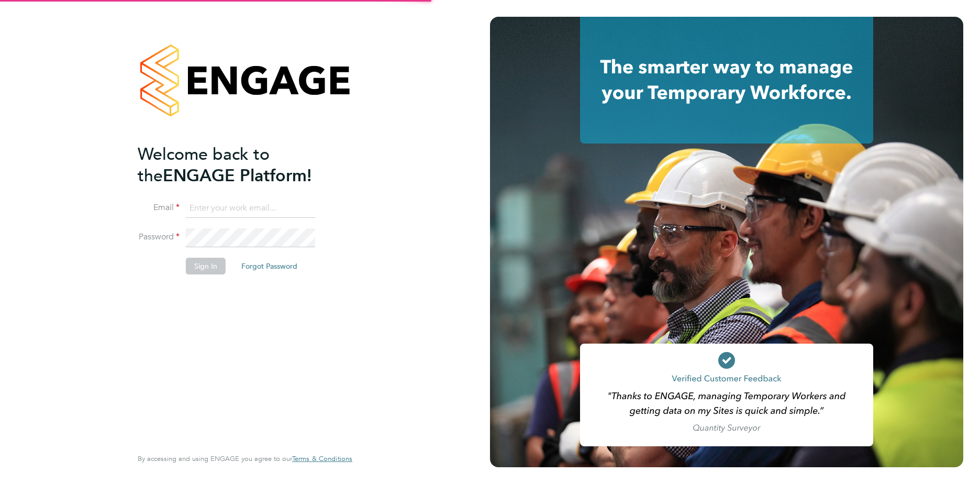  Describe the element at coordinates (245, 458) in the screenshot. I see `span: By accessing and using ENGAGE you agree to our` at that location.